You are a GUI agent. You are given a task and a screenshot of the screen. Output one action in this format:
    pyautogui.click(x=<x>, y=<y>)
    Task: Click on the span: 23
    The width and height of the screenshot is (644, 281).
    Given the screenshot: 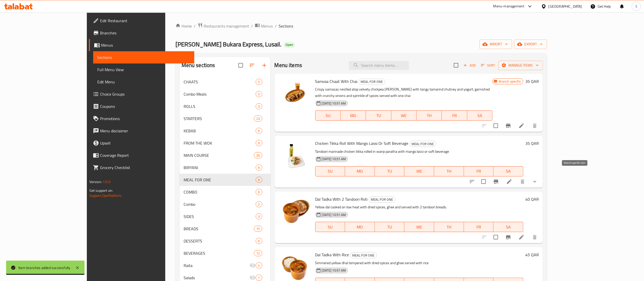 What is the action you would take?
    pyautogui.click(x=258, y=118)
    